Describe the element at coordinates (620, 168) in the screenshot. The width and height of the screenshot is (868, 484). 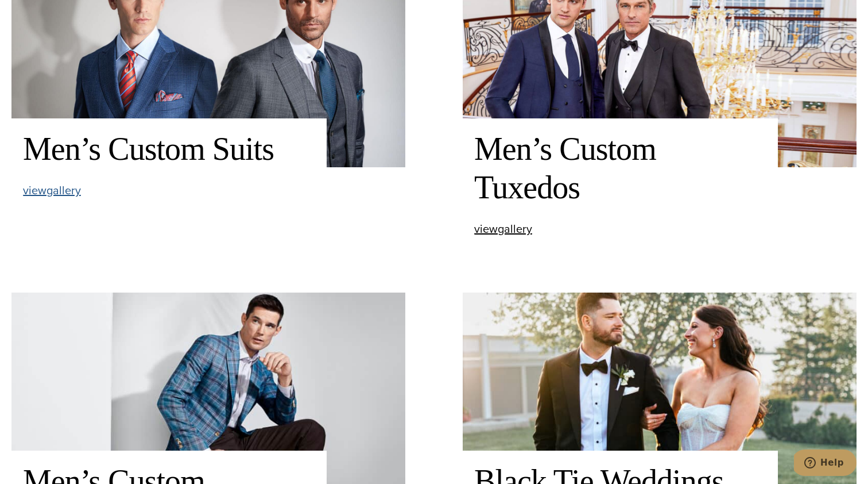
I see `h2: Men’s Custom Tuxedos` at that location.